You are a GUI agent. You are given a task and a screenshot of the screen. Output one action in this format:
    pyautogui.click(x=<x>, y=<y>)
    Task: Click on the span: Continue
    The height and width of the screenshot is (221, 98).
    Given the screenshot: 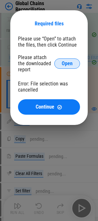 What is the action you would take?
    pyautogui.click(x=45, y=107)
    